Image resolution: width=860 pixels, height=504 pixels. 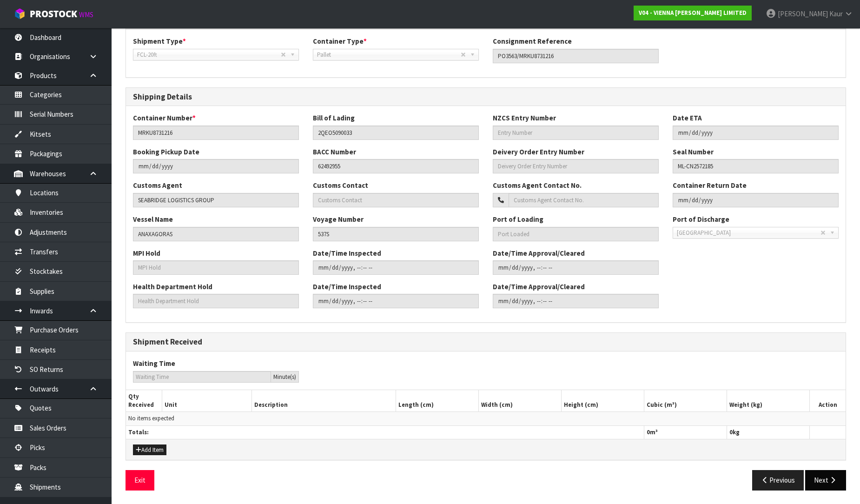 I want to click on input: Entry Number, so click(x=576, y=133).